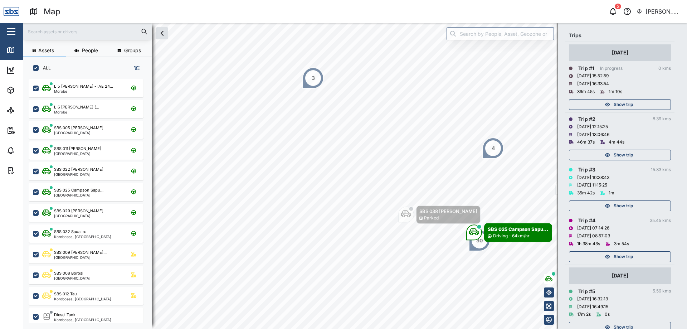 This screenshot has height=329, width=687. I want to click on div: 0 kms, so click(664, 68).